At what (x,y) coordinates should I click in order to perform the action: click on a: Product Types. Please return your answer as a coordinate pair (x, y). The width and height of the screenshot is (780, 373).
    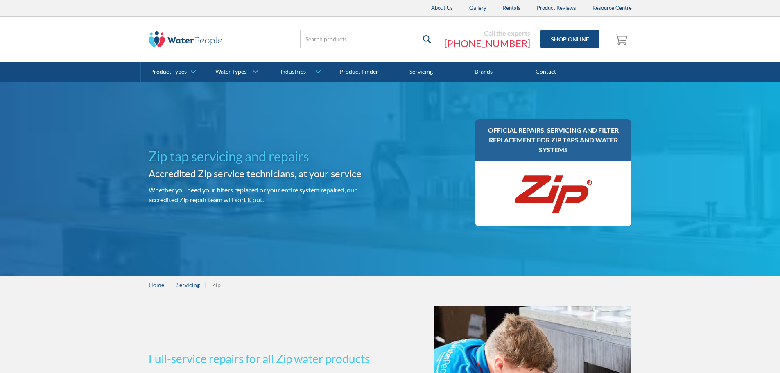
    Looking at the image, I should click on (172, 72).